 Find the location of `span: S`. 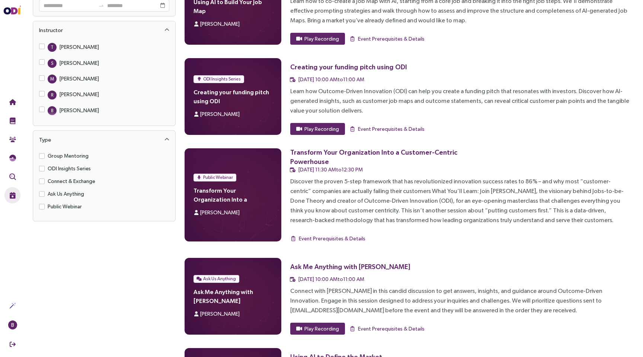

span: S is located at coordinates (52, 63).